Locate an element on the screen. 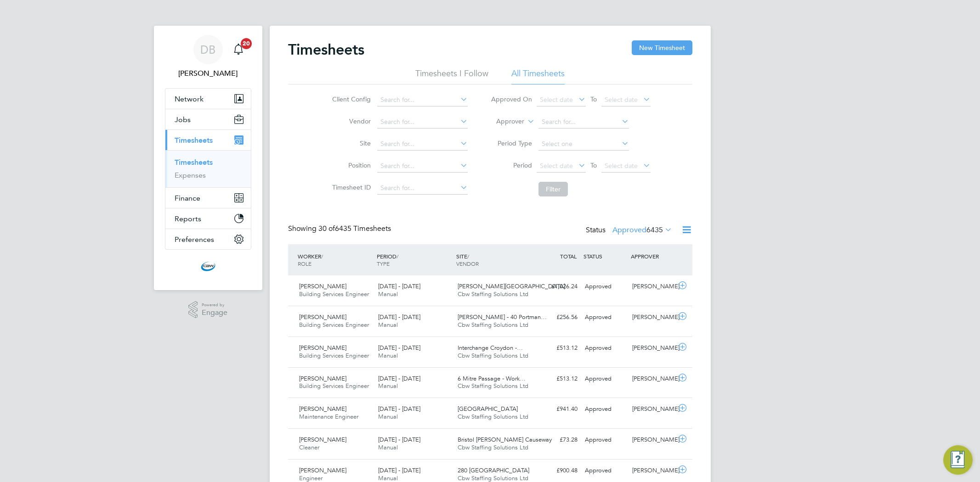 The width and height of the screenshot is (980, 482). span: 6435 Timesheets is located at coordinates (355, 229).